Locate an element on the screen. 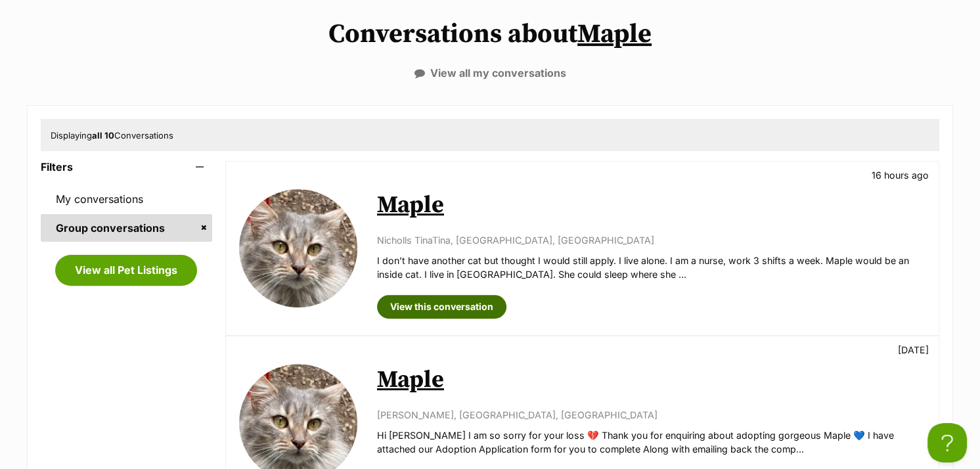 The image size is (980, 469). strong: all 10 is located at coordinates (103, 135).